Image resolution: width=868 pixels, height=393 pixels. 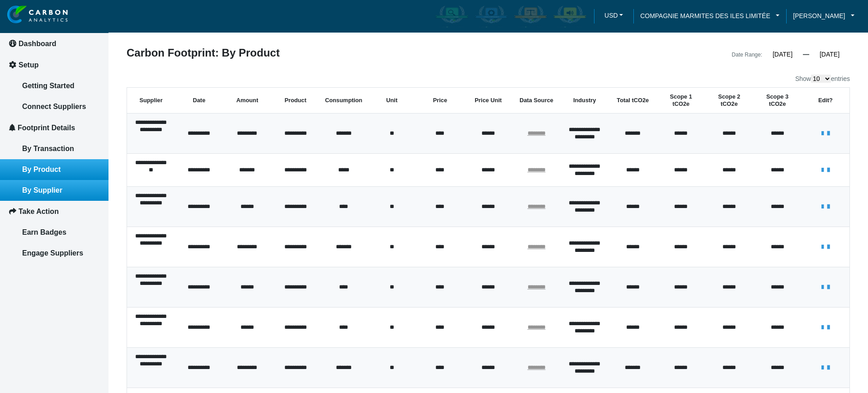 What do you see at coordinates (709, 16) in the screenshot?
I see `a: COMPAGNIE MARMITES DES ILES LIMITÉE` at bounding box center [709, 16].